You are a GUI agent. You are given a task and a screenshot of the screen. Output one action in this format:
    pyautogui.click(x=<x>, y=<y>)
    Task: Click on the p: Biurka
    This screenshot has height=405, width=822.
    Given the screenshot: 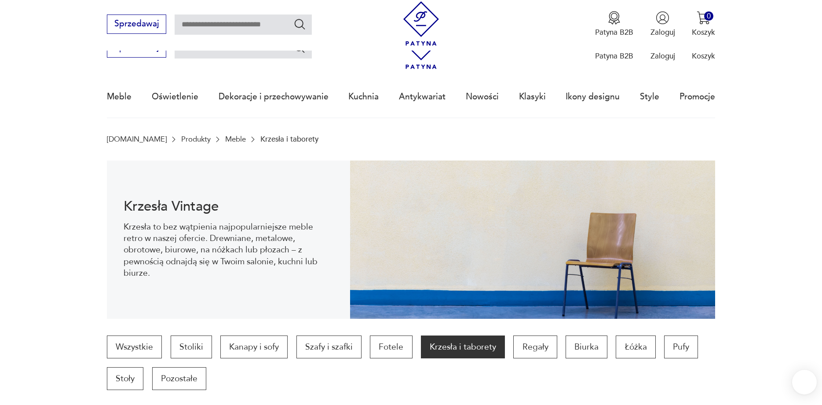 What is the action you would take?
    pyautogui.click(x=586, y=347)
    